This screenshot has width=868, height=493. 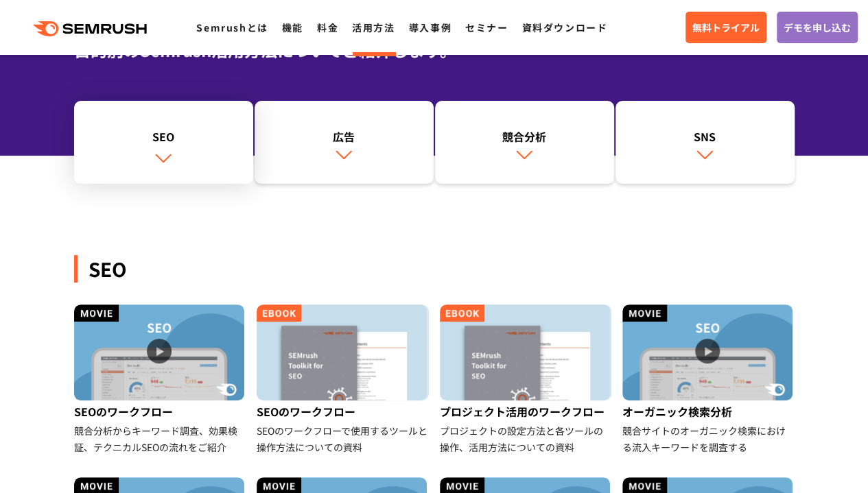 What do you see at coordinates (160, 439) in the screenshot?
I see `div: 競合分析からキーワード調査、効果検証、テクニカルSEOの流れをご紹介` at bounding box center [160, 439].